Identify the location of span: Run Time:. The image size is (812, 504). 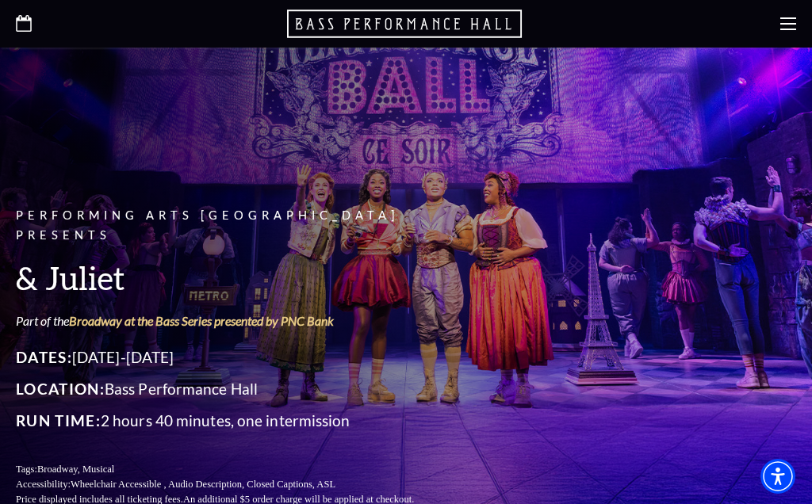
(58, 420).